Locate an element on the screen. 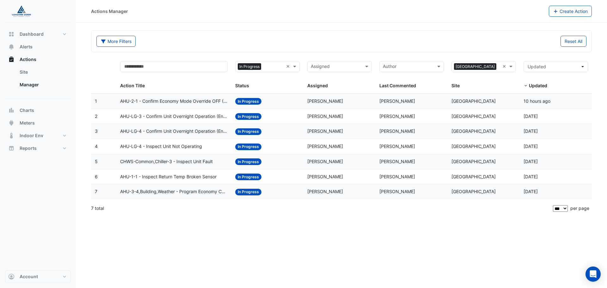  button: Create Action is located at coordinates (570, 11).